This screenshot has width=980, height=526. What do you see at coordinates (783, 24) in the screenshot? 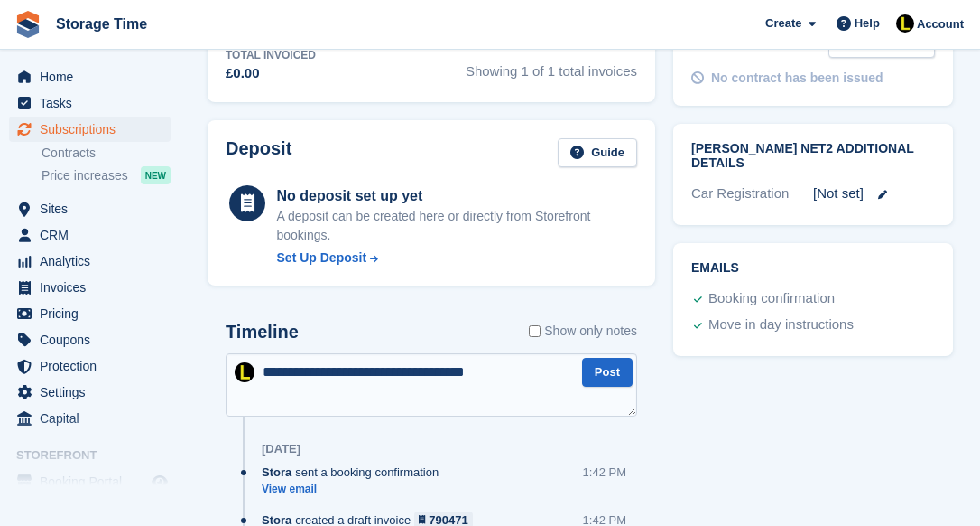
I see `span: Create` at bounding box center [783, 24].